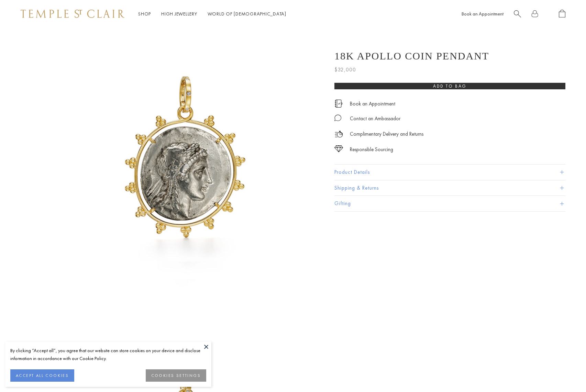  Describe the element at coordinates (145, 14) in the screenshot. I see `a: ShopShop` at that location.